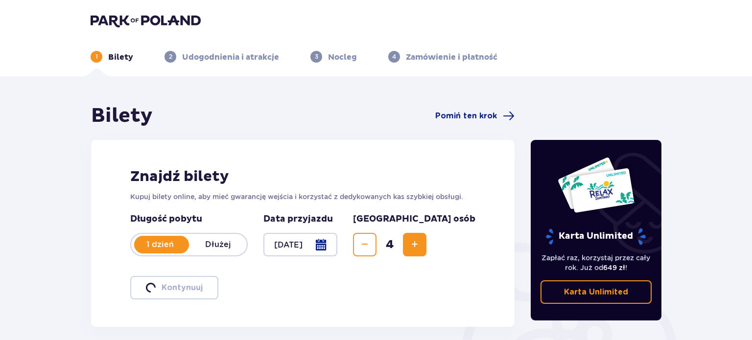 Image resolution: width=752 pixels, height=340 pixels. I want to click on a: Pomiń ten krok, so click(475, 116).